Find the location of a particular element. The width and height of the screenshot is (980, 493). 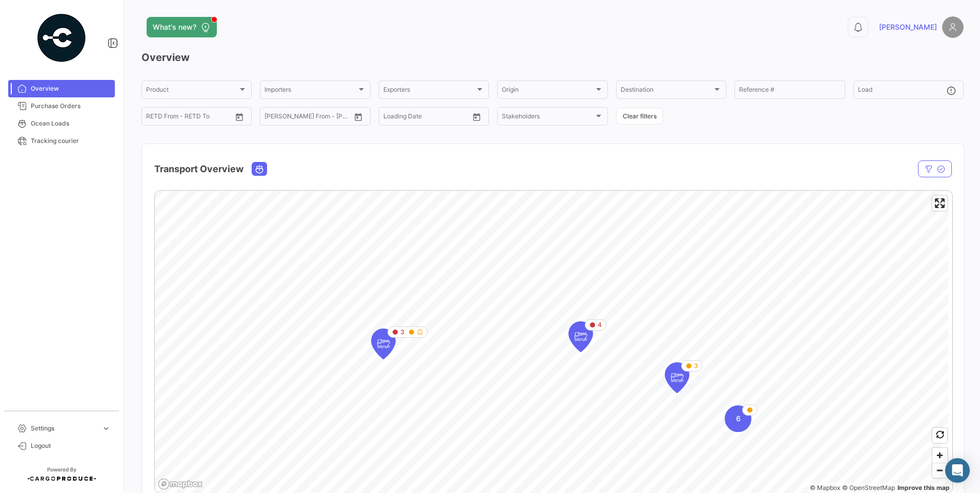

button: Ocean is located at coordinates (259, 169).